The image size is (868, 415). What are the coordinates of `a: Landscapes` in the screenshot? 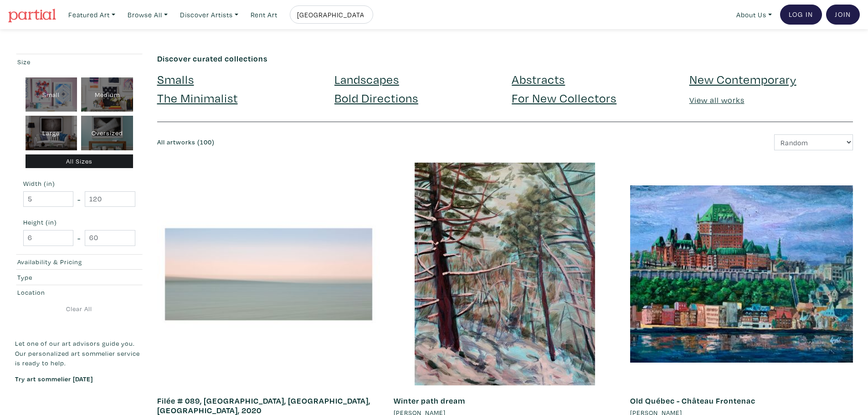 It's located at (367, 79).